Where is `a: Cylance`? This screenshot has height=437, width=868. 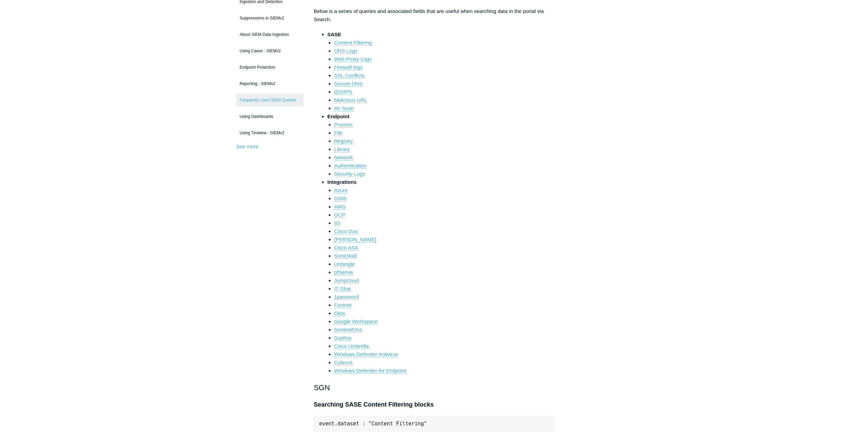 a: Cylance is located at coordinates (343, 363).